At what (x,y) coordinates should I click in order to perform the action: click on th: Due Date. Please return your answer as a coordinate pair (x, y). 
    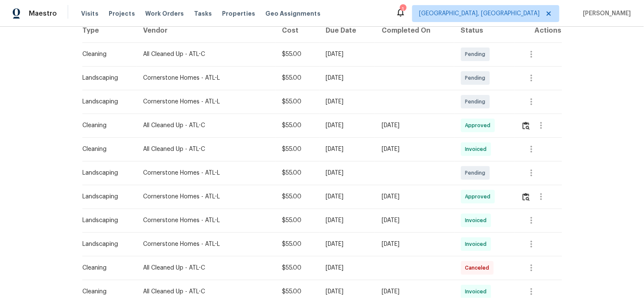
    Looking at the image, I should click on (347, 30).